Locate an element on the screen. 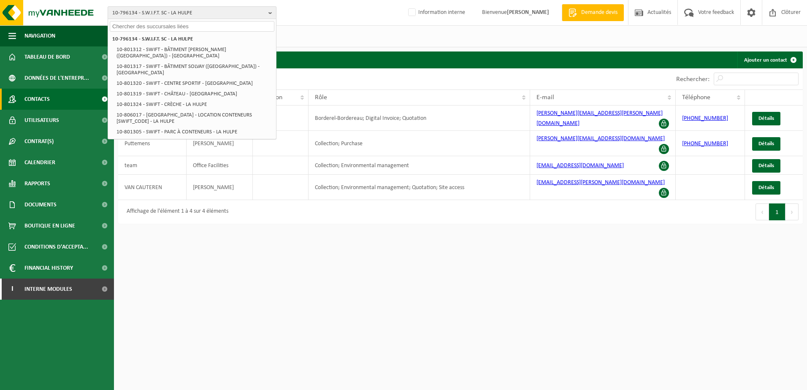  div: Affichage de l'élément 1 à 4 sur 4 éléments is located at coordinates (175, 212).